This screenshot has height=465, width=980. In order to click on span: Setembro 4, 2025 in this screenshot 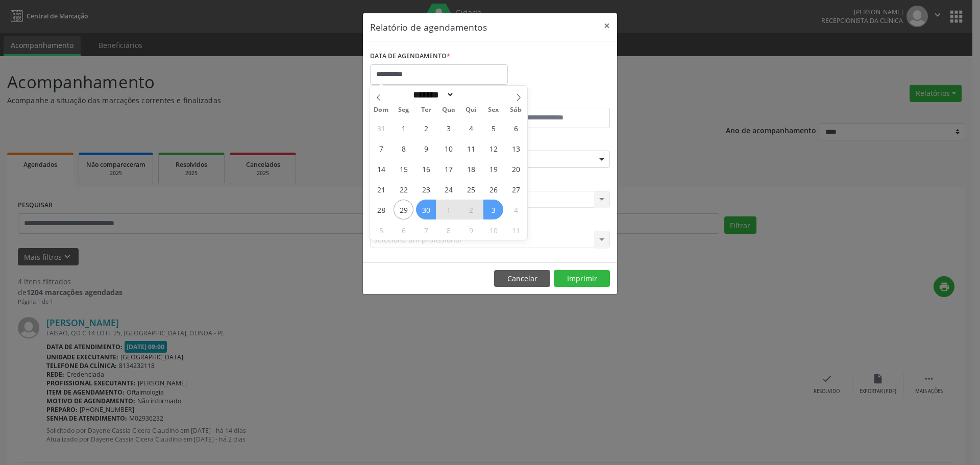, I will do `click(471, 128)`.